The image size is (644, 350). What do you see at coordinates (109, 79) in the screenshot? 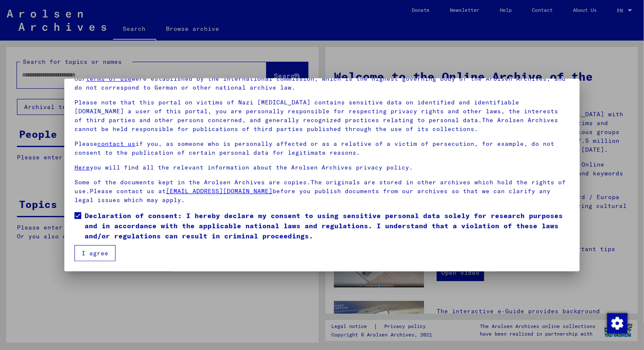
I see `a: terms of use` at bounding box center [109, 79].